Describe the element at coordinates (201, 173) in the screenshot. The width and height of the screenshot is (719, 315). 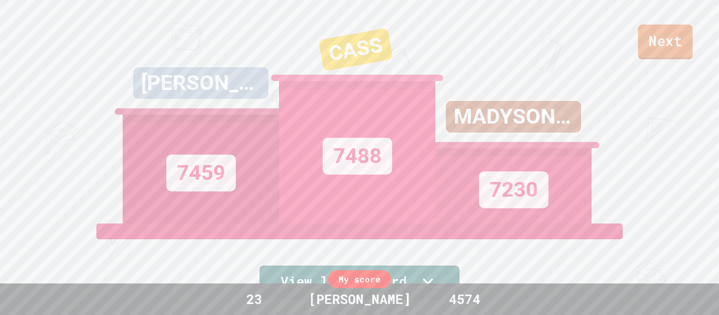
I see `div: 7459` at that location.